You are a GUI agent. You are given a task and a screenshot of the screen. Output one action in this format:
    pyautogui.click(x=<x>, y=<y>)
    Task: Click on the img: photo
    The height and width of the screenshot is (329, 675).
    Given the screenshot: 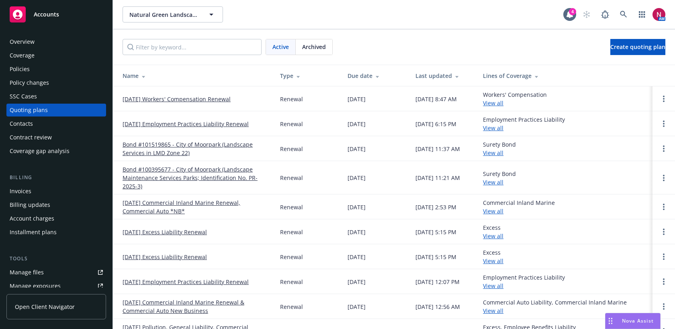 What is the action you would take?
    pyautogui.click(x=659, y=14)
    